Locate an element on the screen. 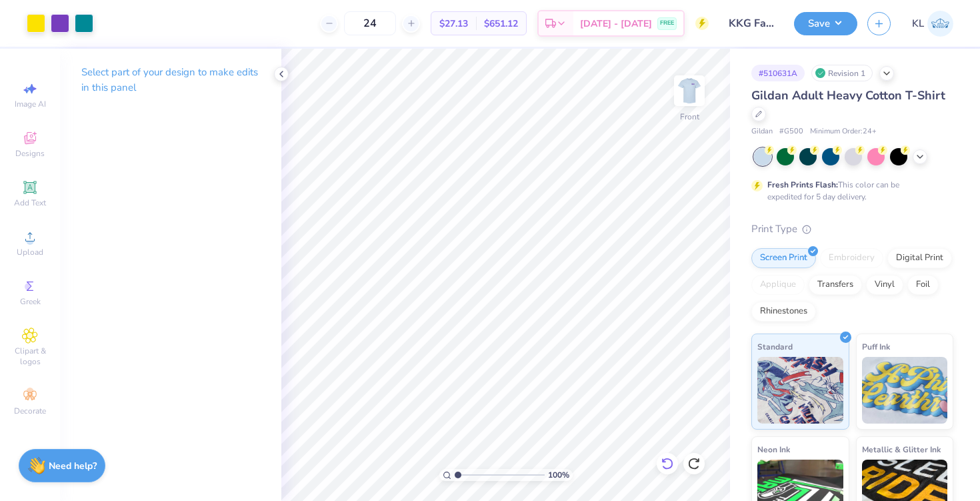 Image resolution: width=980 pixels, height=501 pixels. span: $651.12 is located at coordinates (501, 23).